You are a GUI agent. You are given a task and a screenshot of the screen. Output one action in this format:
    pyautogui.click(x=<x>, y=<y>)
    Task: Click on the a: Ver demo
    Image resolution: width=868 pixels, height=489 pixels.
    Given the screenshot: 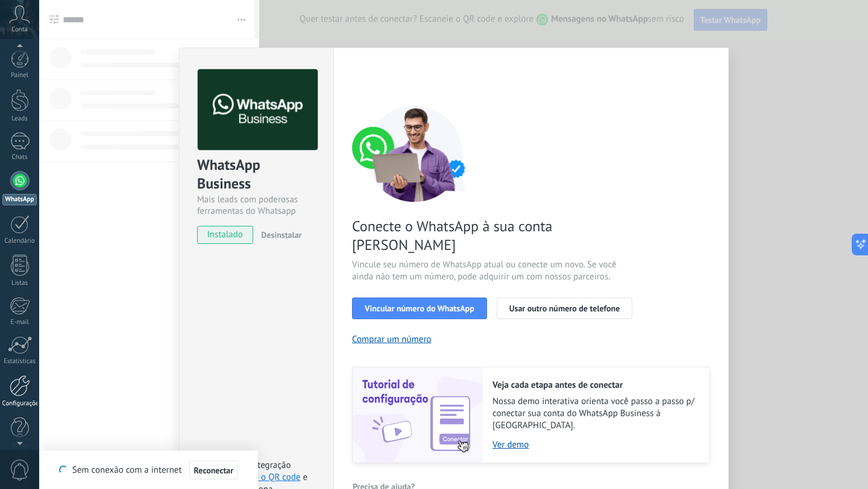 What is the action you would take?
    pyautogui.click(x=595, y=444)
    